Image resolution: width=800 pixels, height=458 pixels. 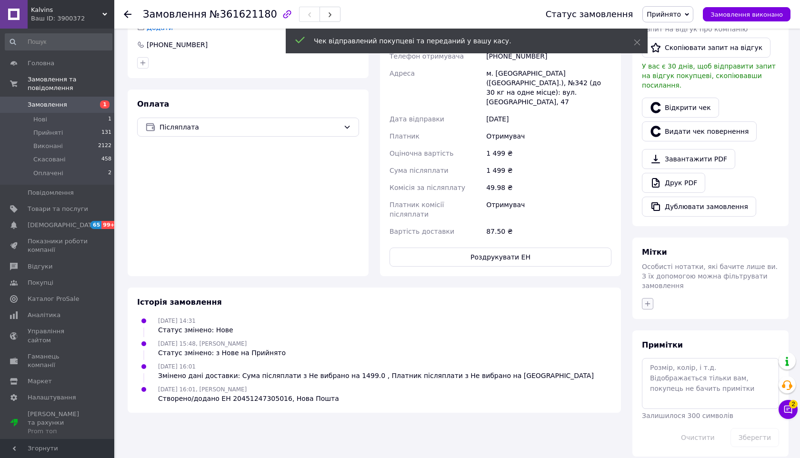 I want to click on button: Скопіювати запит на відгук, so click(x=707, y=48).